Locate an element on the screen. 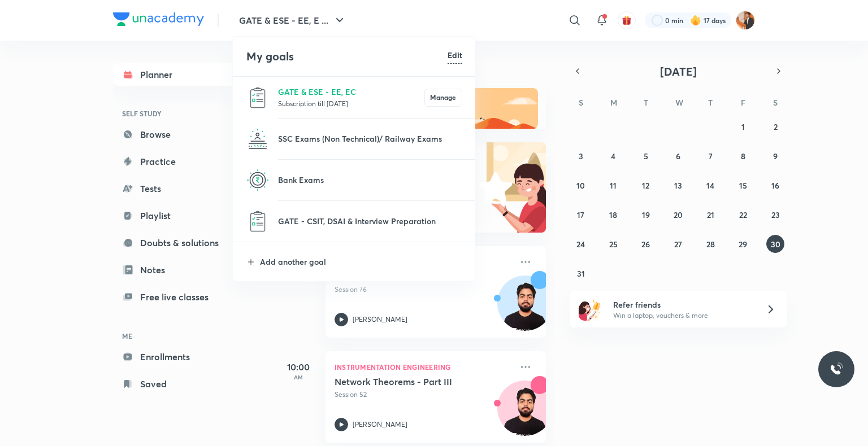 The width and height of the screenshot is (868, 446). p: Bank Exams is located at coordinates (370, 179).